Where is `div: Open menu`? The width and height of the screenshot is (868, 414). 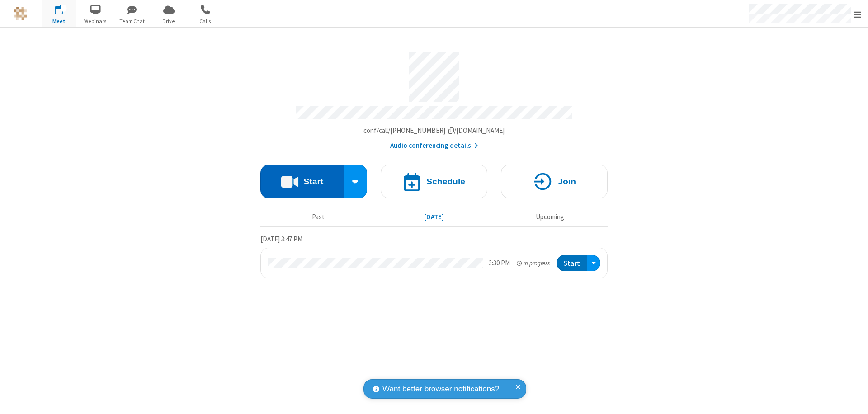
div: Open menu is located at coordinates (594, 263).